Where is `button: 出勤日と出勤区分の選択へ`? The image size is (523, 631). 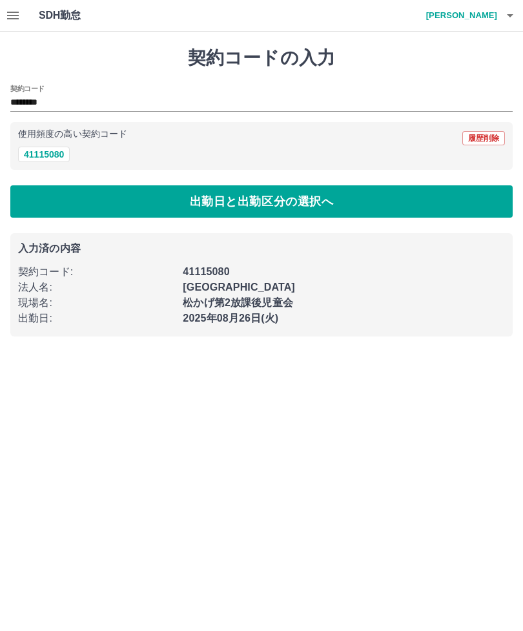
button: 出勤日と出勤区分の選択へ is located at coordinates (262, 202).